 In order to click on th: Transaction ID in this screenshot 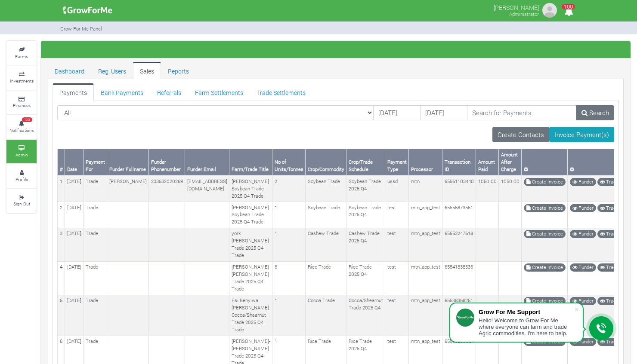, I will do `click(459, 162)`.